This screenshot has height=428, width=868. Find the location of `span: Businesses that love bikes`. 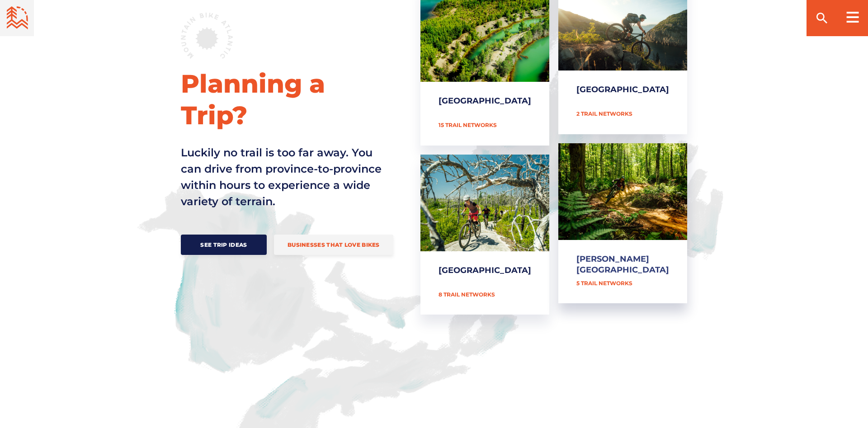

span: Businesses that love bikes is located at coordinates (333, 245).